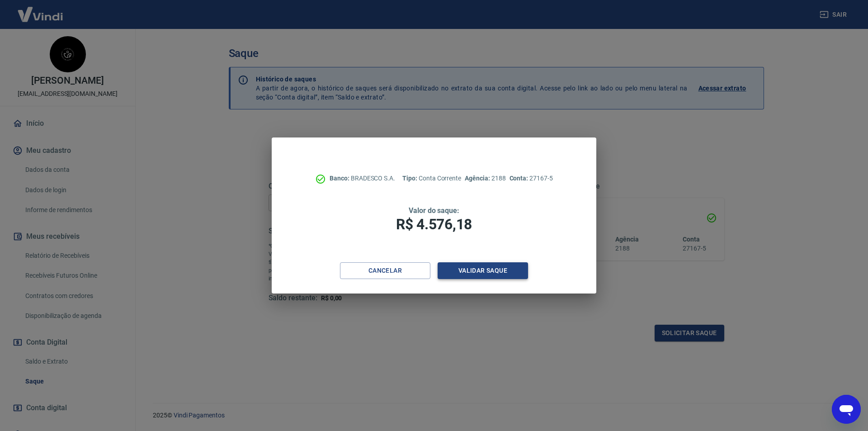 This screenshot has height=431, width=868. I want to click on p: 27167-5, so click(531, 178).